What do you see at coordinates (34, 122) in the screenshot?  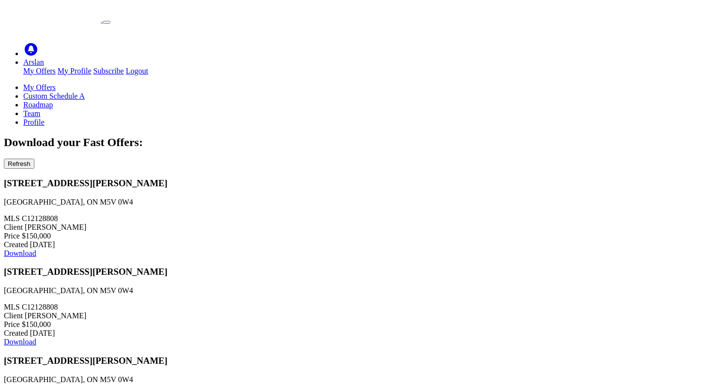 I see `a: Profile` at bounding box center [34, 122].